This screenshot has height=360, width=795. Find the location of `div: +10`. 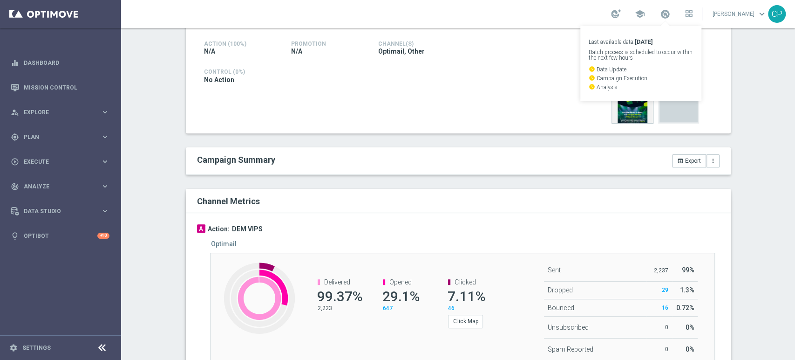

div: +10 is located at coordinates (103, 235).